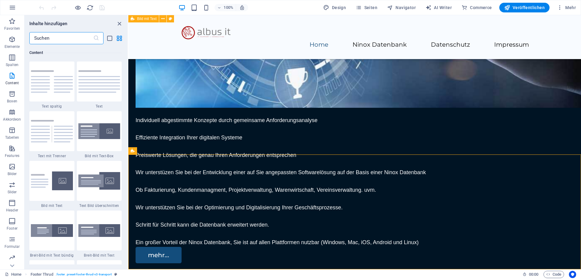 The height and width of the screenshot is (279, 581). I want to click on span: AI Writer, so click(439, 8).